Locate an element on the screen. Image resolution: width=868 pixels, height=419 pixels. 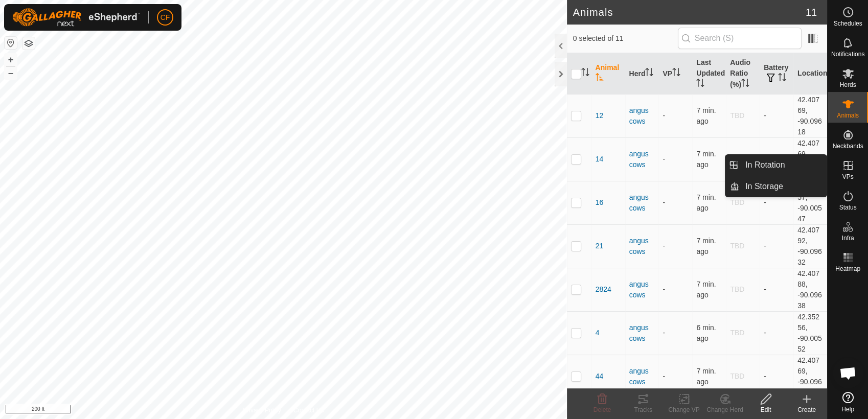
th: Battery is located at coordinates (777, 74).